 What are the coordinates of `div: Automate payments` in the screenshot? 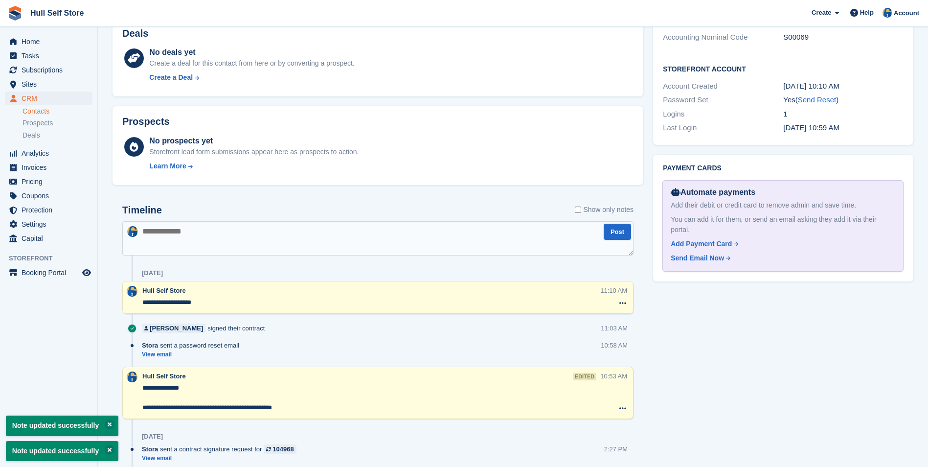 It's located at (783, 192).